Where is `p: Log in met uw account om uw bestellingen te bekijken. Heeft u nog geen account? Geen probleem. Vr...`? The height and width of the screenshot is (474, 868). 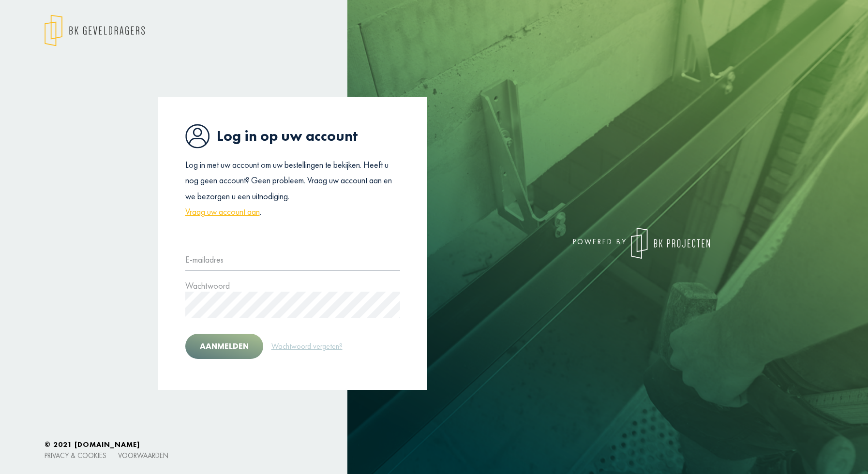
p: Log in met uw account om uw bestellingen te bekijken. Heeft u nog geen account? Geen probleem. Vr... is located at coordinates (293, 188).